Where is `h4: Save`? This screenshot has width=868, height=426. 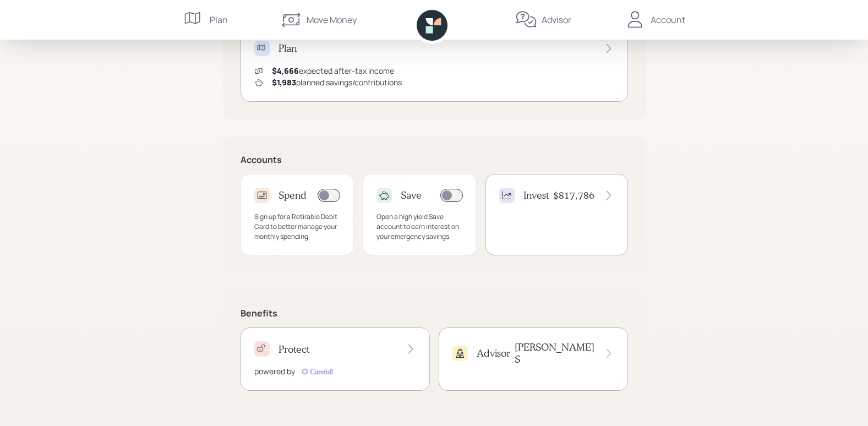 h4: Save is located at coordinates (411, 196).